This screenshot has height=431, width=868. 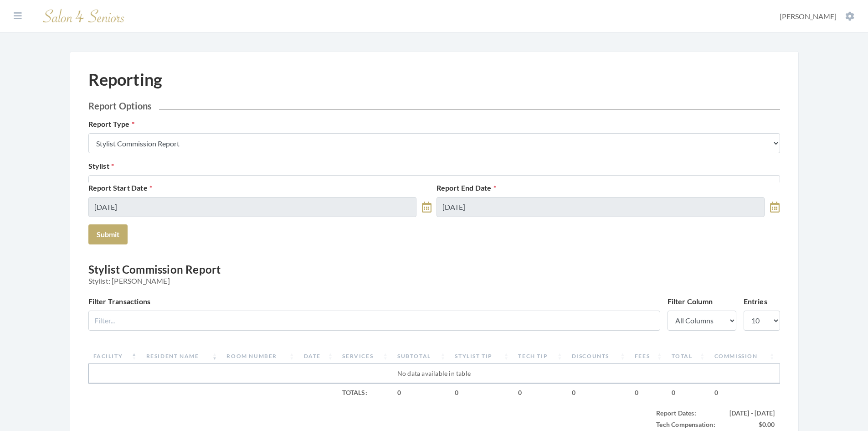 What do you see at coordinates (260, 356) in the screenshot?
I see `th: Room Number: activate to sort column ascending` at bounding box center [260, 356].